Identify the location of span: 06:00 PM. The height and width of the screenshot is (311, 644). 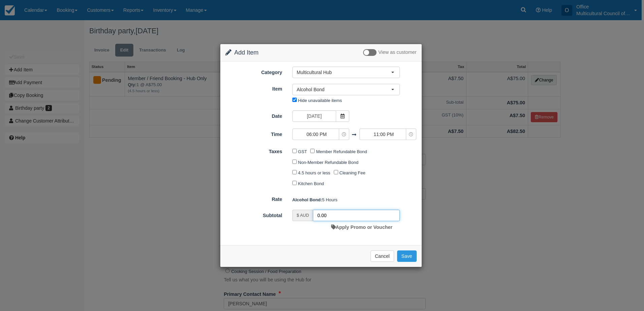
(317, 135).